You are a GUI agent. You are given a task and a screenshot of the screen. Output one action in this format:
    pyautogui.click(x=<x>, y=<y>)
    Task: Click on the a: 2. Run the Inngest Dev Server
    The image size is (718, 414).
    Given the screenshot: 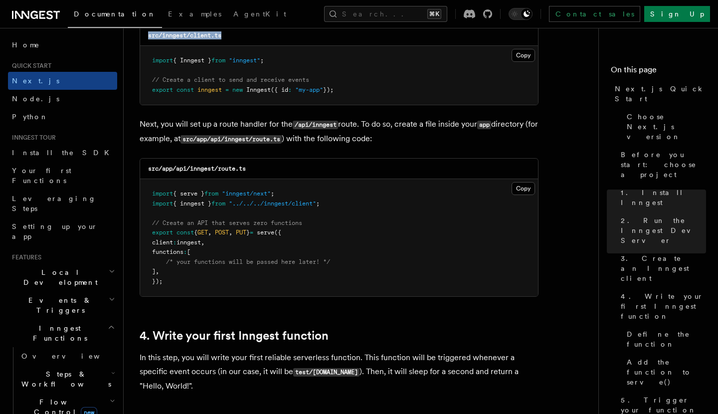 What is the action you would take?
    pyautogui.click(x=661, y=230)
    